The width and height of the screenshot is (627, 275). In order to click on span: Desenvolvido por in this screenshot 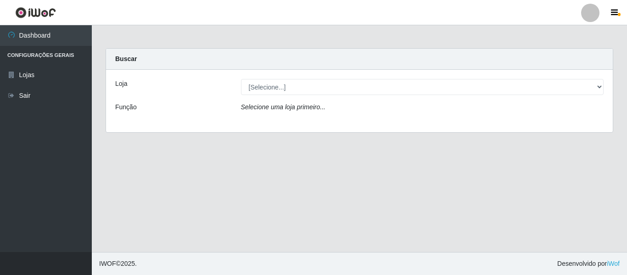, I will do `click(589, 264)`.